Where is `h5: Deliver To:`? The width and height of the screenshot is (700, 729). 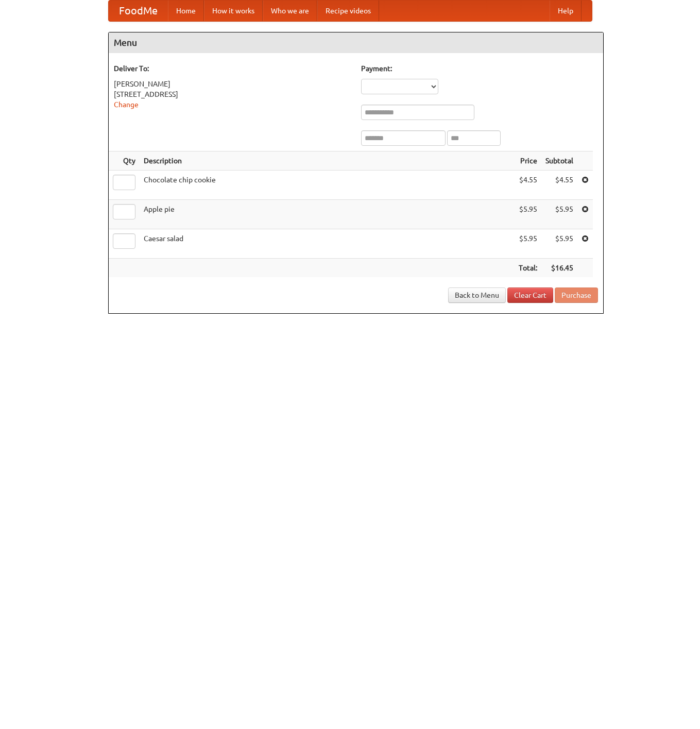 h5: Deliver To: is located at coordinates (232, 68).